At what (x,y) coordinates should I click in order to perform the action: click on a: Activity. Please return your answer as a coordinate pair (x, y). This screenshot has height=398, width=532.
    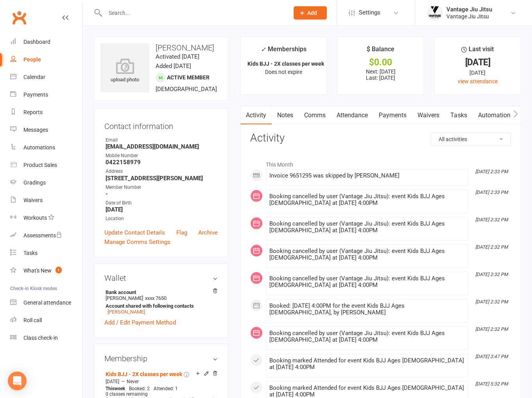
    Looking at the image, I should click on (256, 116).